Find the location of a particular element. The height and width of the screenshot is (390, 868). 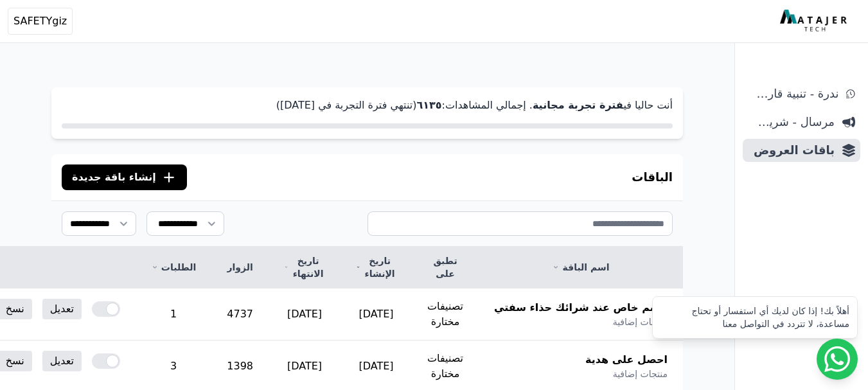

a: اسم الباقة is located at coordinates (581, 268).